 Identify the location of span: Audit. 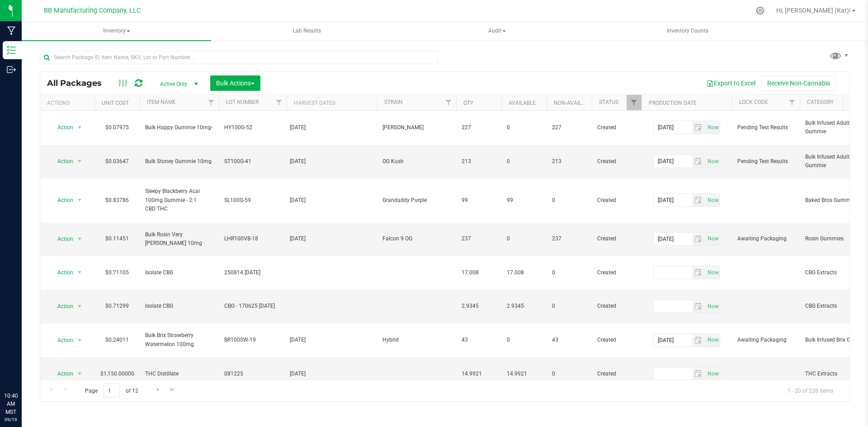
(497, 31).